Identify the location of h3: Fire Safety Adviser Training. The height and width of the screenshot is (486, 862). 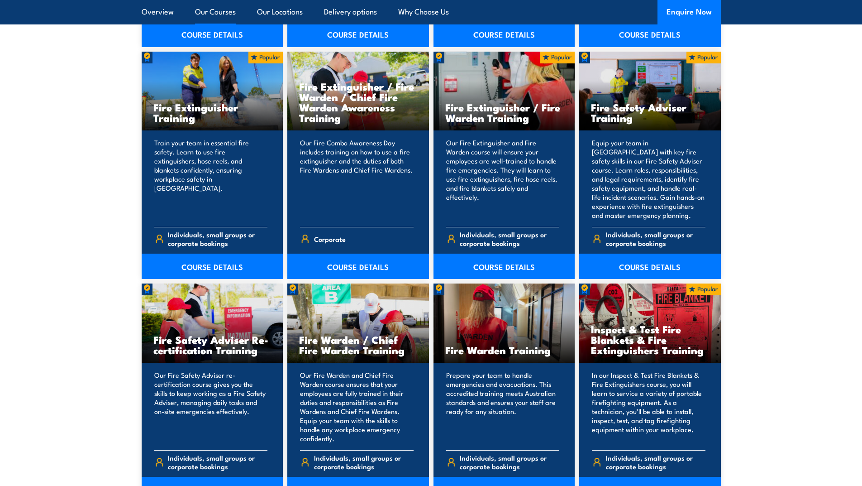
(650, 112).